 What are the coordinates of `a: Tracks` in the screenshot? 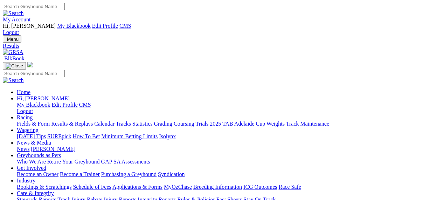 It's located at (123, 123).